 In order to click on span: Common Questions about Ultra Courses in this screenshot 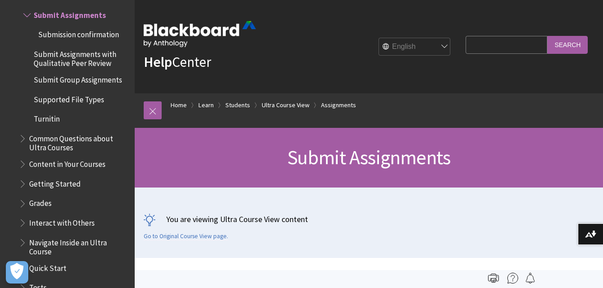, I will do `click(79, 141)`.